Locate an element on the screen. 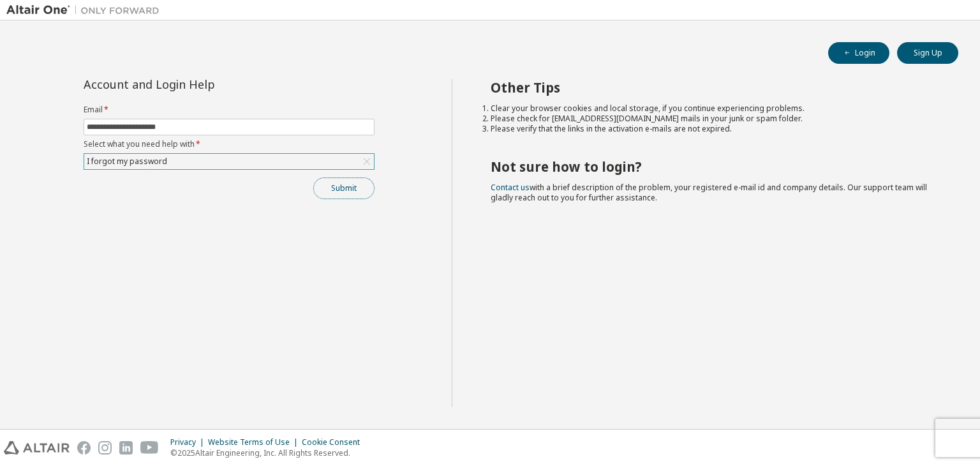 This screenshot has height=466, width=980. button: Login is located at coordinates (859, 53).